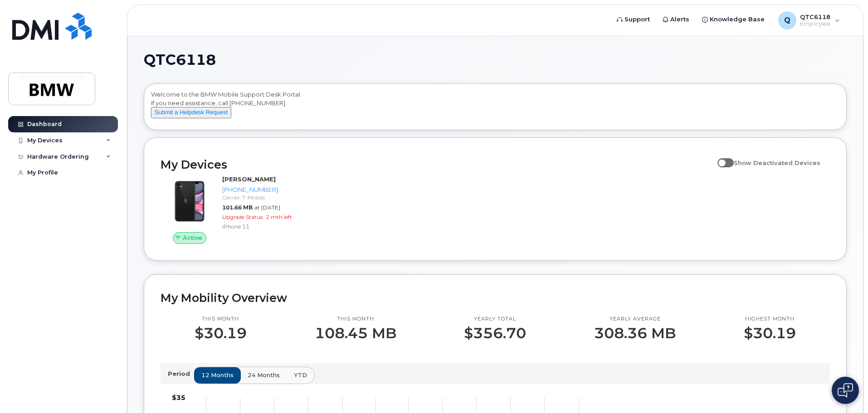  I want to click on img: Open chat, so click(845, 390).